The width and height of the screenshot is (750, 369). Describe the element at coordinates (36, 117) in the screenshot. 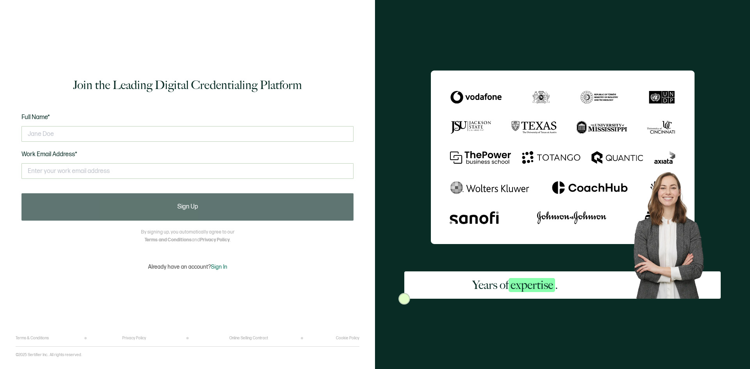

I see `span: Full Name*` at that location.